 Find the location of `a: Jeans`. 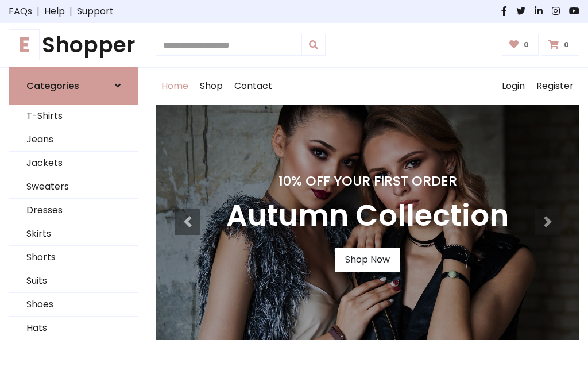

a: Jeans is located at coordinates (73, 140).